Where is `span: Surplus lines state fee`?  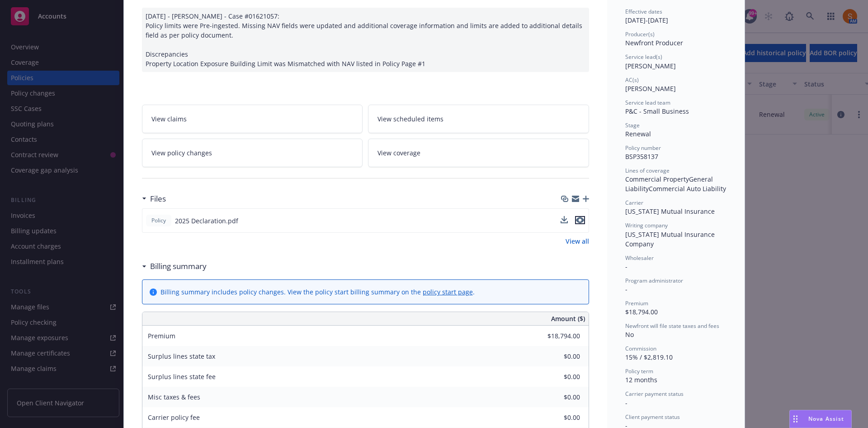 span: Surplus lines state fee is located at coordinates (182, 376).